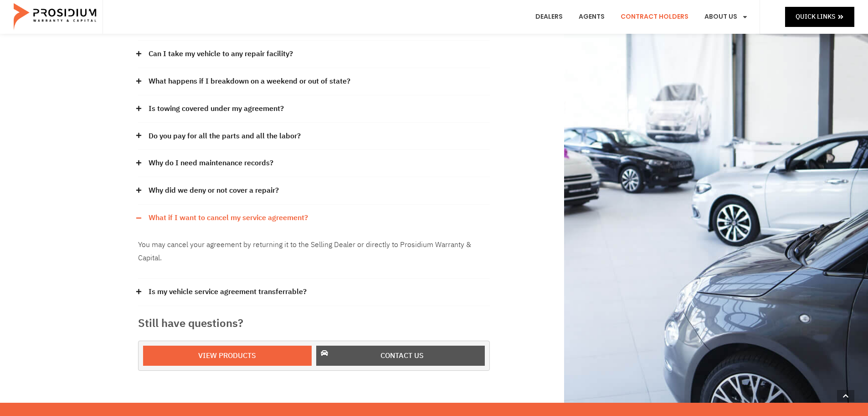 This screenshot has height=416, width=868. Describe the element at coordinates (250, 82) in the screenshot. I see `a: What happens if I breakdown on a weekend or out of state?` at that location.